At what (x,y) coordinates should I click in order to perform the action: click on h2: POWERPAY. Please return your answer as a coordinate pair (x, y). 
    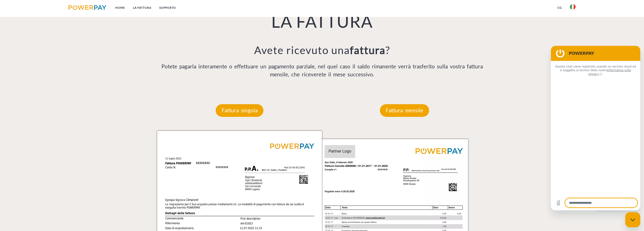
    Looking at the image, I should click on (51, 8).